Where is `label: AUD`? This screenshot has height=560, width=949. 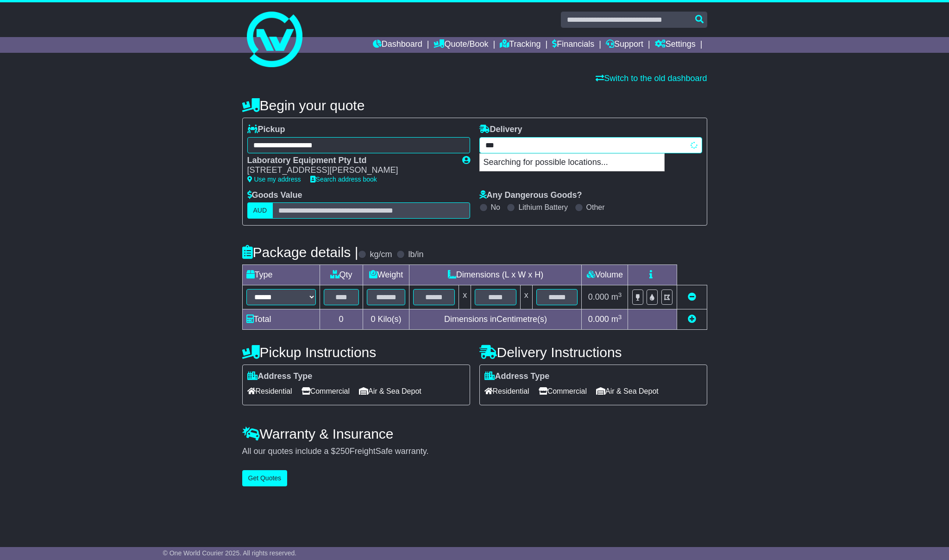
label: AUD is located at coordinates (260, 210).